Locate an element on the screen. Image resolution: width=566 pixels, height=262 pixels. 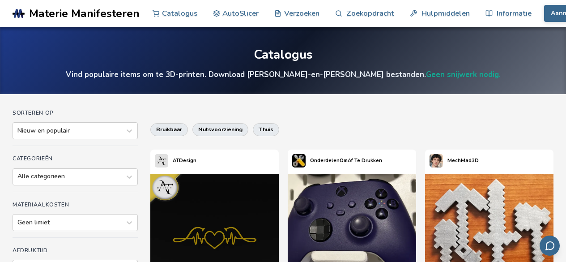
input: Nieuw en populair is located at coordinates (18, 131).